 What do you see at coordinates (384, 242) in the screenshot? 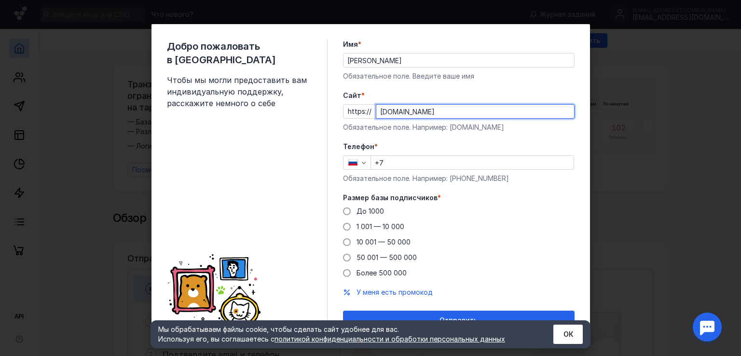
I see `span: 10 001 — 50 000` at bounding box center [384, 242].